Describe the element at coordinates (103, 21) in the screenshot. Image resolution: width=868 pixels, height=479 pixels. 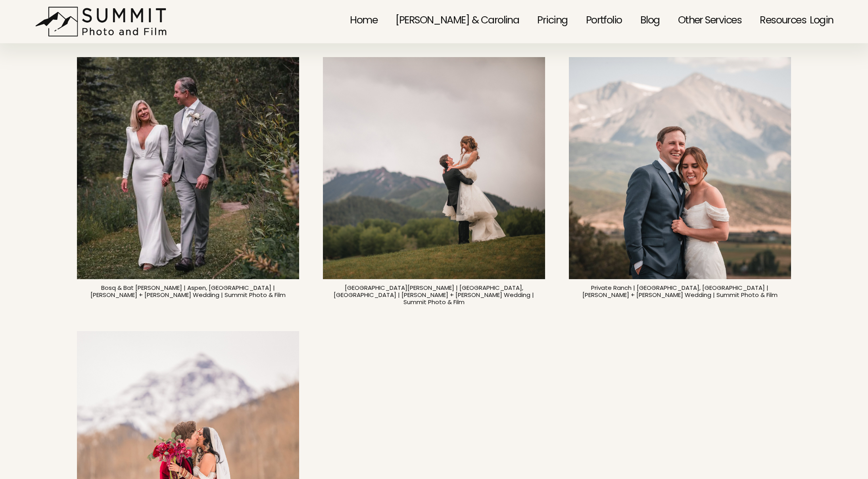
I see `a: Summit Photo and Film` at that location.